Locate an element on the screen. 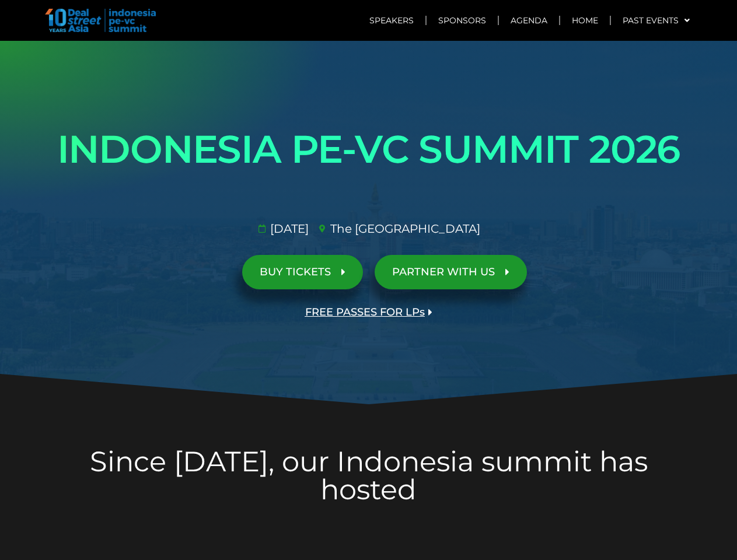 The width and height of the screenshot is (737, 560). a: PARTNER WITH US is located at coordinates (451, 272).